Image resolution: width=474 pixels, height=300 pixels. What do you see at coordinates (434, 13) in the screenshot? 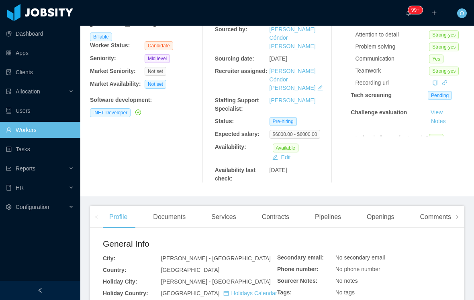
I see `i: icon: plus` at bounding box center [434, 13].